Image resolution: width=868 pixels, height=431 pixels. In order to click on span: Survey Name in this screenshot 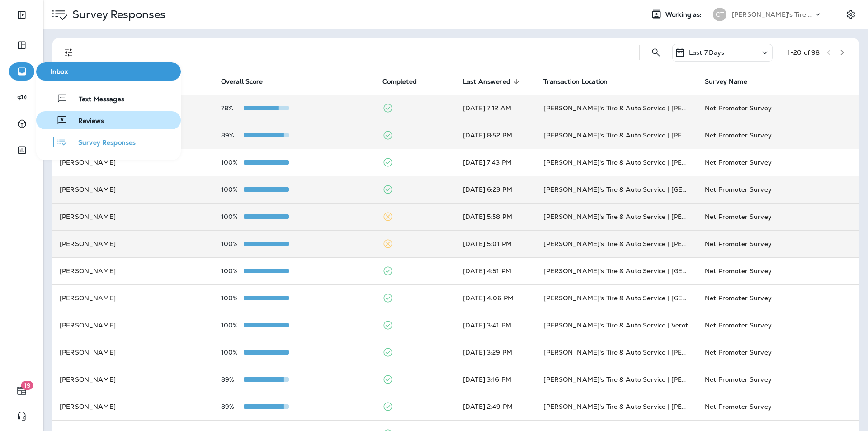, I will do `click(726, 81)`.